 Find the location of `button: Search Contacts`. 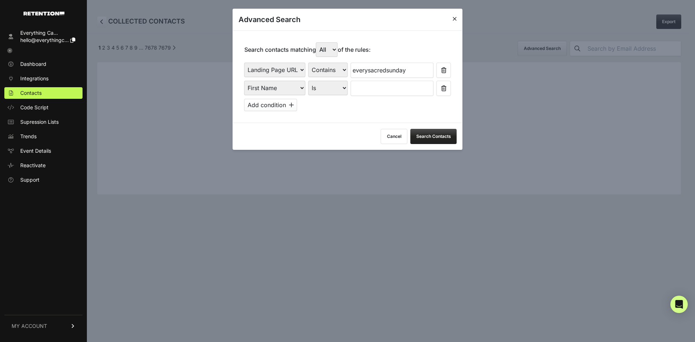

button: Search Contacts is located at coordinates (434, 137).